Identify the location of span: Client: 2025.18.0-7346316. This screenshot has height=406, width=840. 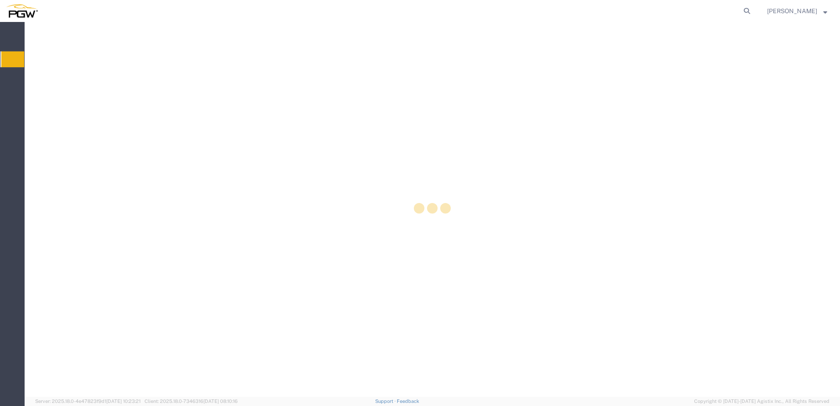
(191, 401).